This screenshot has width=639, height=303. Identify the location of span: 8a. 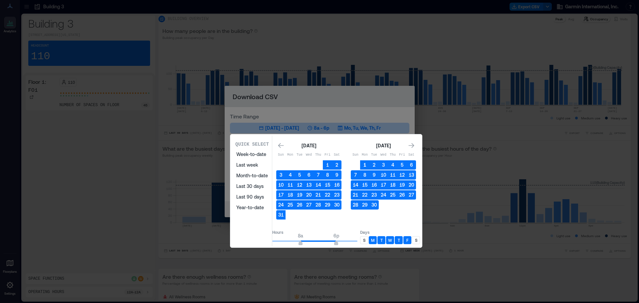
(301, 236).